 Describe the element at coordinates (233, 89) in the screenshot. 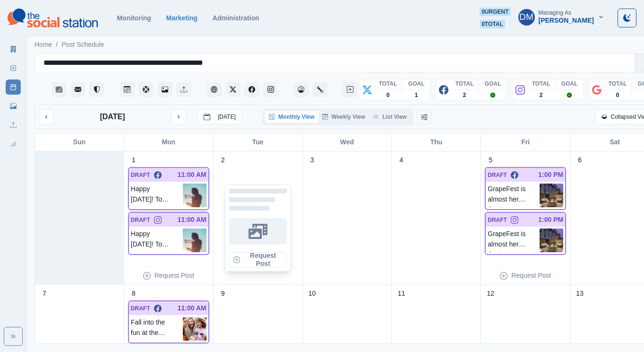

I see `a: Twitter` at that location.